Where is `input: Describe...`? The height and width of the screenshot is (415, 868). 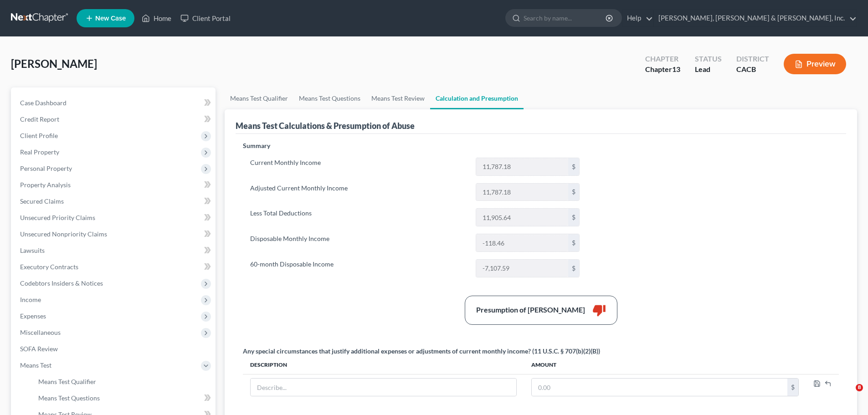 input: Describe... is located at coordinates (383, 387).